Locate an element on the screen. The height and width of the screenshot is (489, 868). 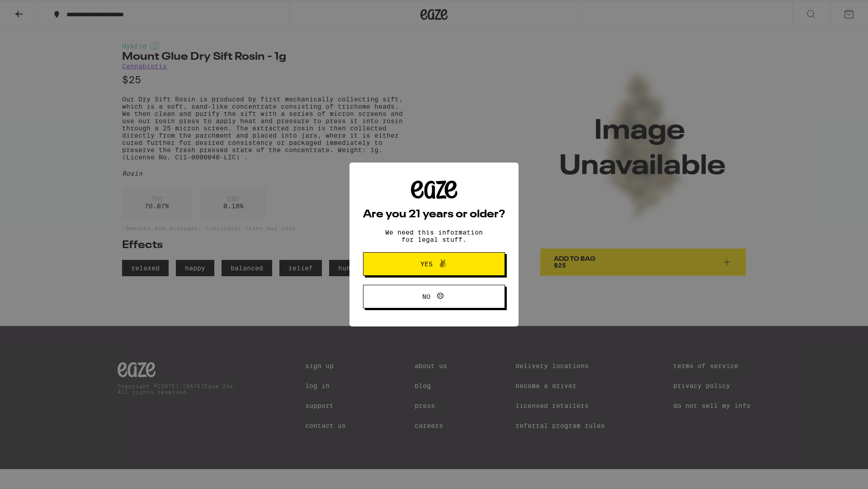
span: No is located at coordinates (426, 296).